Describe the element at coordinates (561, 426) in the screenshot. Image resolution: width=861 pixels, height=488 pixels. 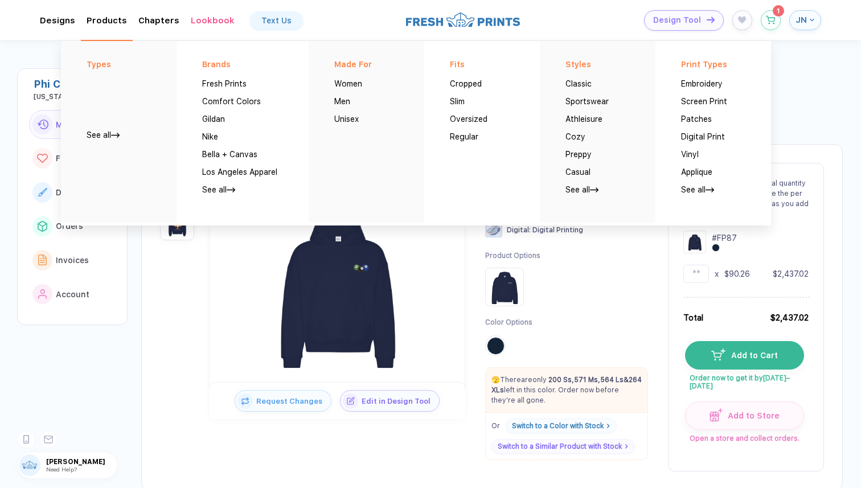
I see `a: Switch to a Color with Stock` at that location.